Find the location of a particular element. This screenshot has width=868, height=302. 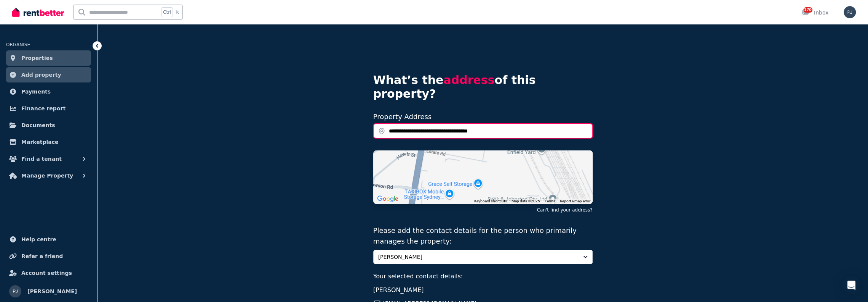

a: Account settings is located at coordinates (48, 273).